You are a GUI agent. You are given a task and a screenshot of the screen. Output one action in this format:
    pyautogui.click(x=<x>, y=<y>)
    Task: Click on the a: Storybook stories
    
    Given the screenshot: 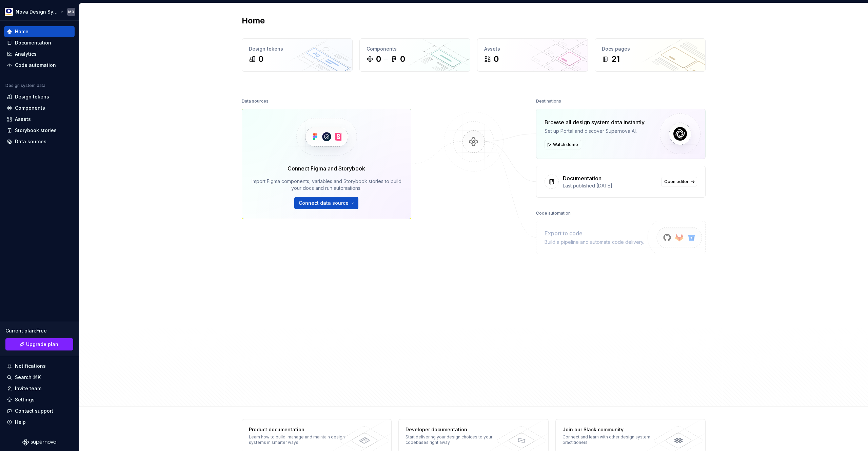 What is the action you would take?
    pyautogui.click(x=40, y=130)
    